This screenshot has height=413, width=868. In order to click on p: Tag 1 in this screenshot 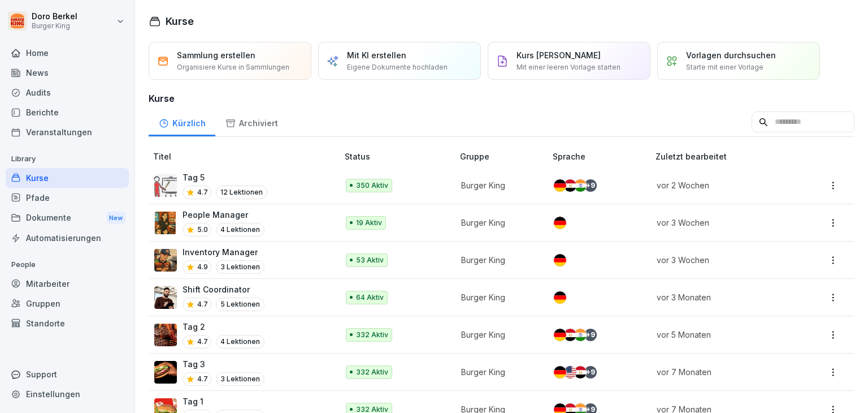, I will do `click(223, 401)`.